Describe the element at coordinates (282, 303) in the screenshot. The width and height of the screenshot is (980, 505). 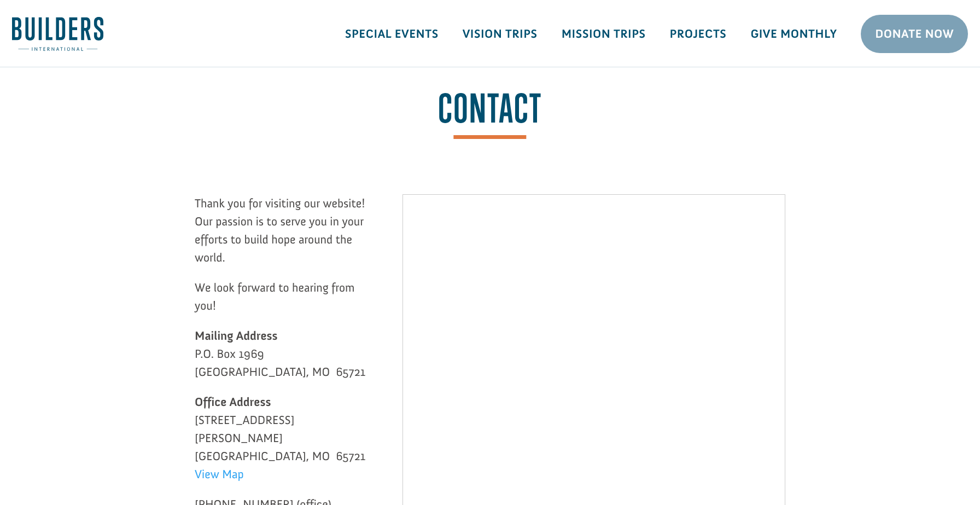
I see `p: We look forward to hearing from you!` at that location.